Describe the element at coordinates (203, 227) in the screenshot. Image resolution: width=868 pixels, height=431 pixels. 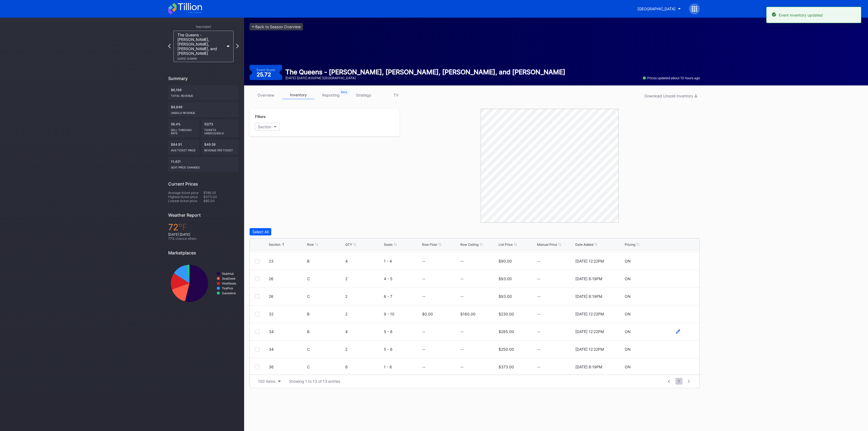
I see `div: 72` at that location.